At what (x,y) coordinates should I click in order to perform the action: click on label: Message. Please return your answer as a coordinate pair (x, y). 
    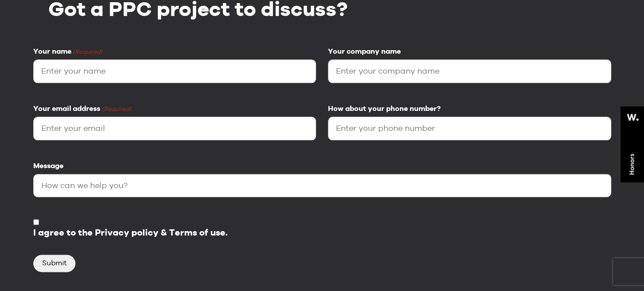
    Looking at the image, I should click on (48, 166).